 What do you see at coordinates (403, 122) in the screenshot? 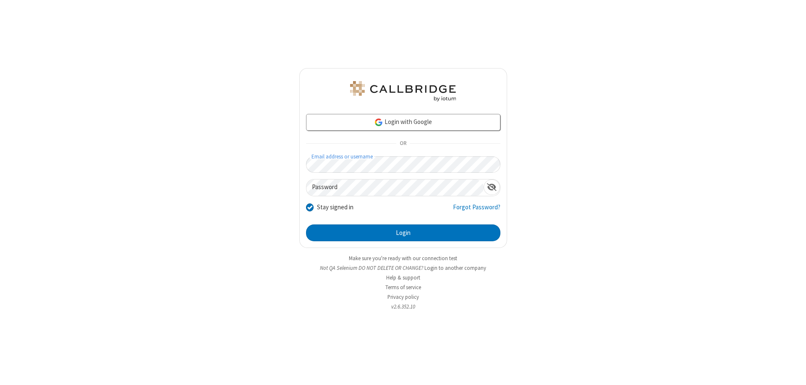
I see `a: Login with Google` at bounding box center [403, 122].